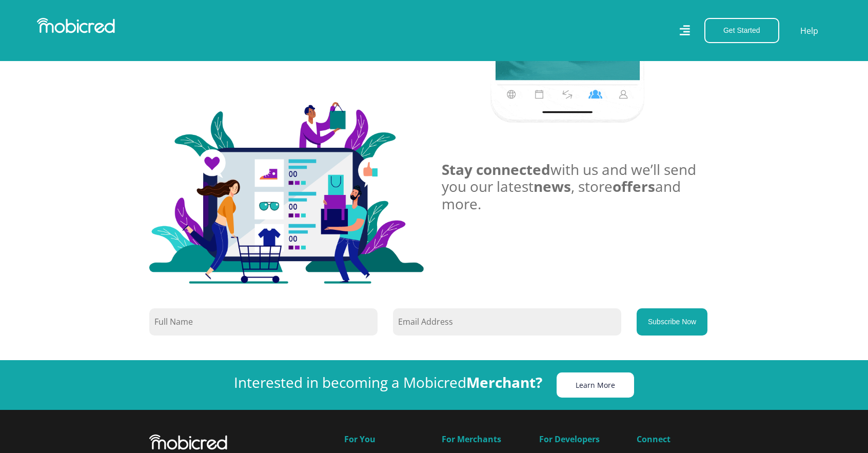  Describe the element at coordinates (742, 30) in the screenshot. I see `button: Get Started` at that location.